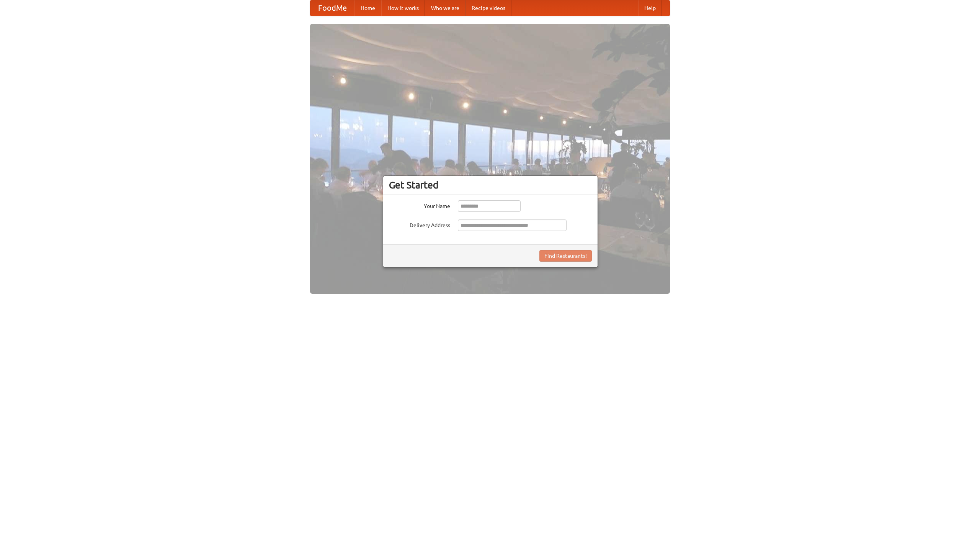  Describe the element at coordinates (332, 8) in the screenshot. I see `a: FoodMe` at that location.